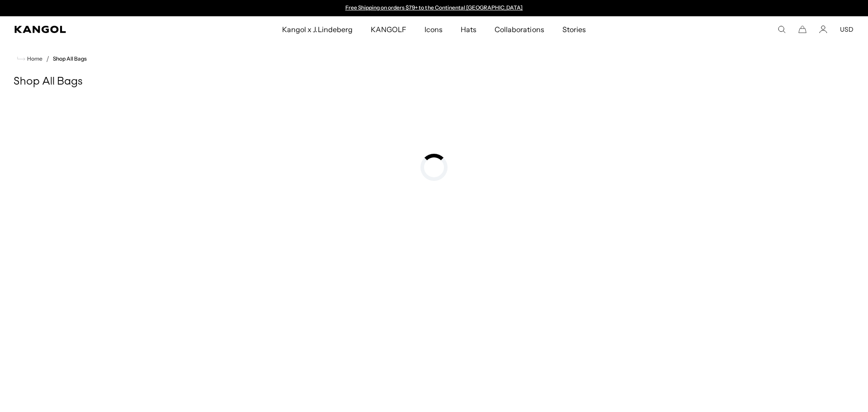 This screenshot has height=412, width=868. I want to click on h1: Shop All Bags, so click(434, 82).